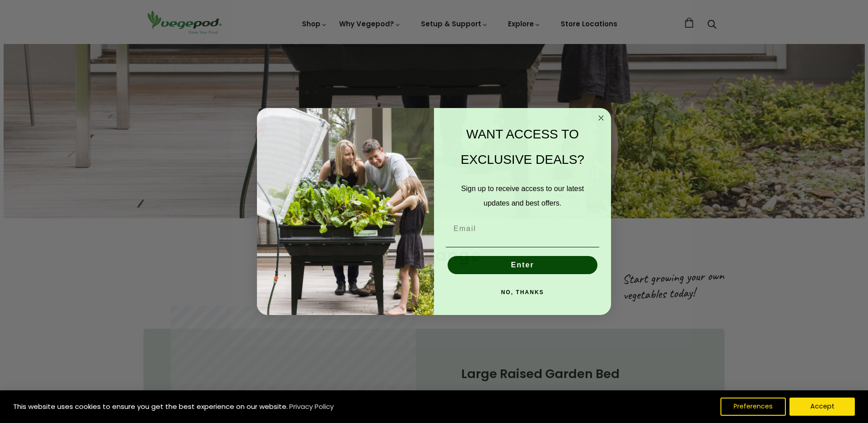  Describe the element at coordinates (312, 407) in the screenshot. I see `a: Privacy Policy (opens in a new tab)` at that location.